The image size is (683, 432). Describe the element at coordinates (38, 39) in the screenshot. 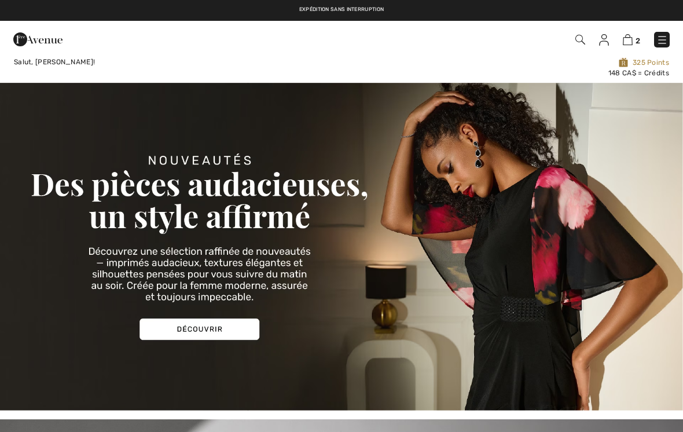

I see `img: 1ère Avenue` at that location.